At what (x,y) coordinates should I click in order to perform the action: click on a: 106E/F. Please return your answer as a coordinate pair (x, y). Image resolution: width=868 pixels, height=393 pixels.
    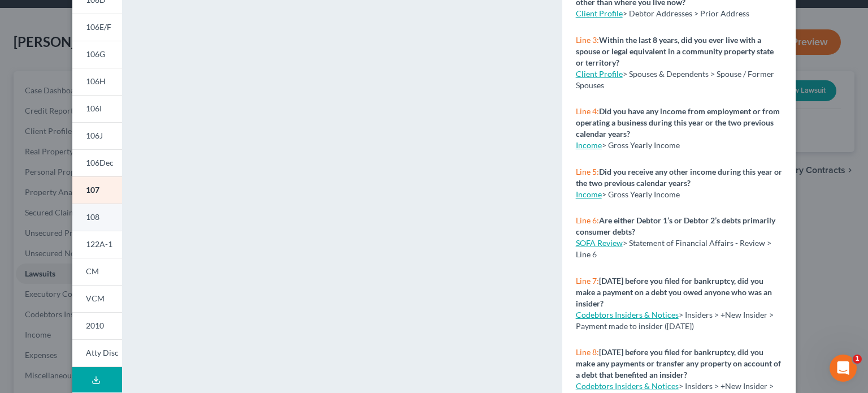
    Looking at the image, I should click on (97, 27).